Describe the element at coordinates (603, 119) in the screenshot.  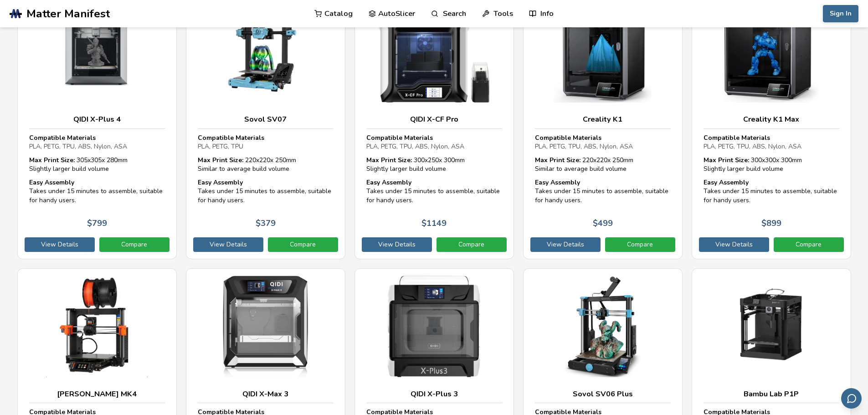
I see `h3: Creality K1` at that location.